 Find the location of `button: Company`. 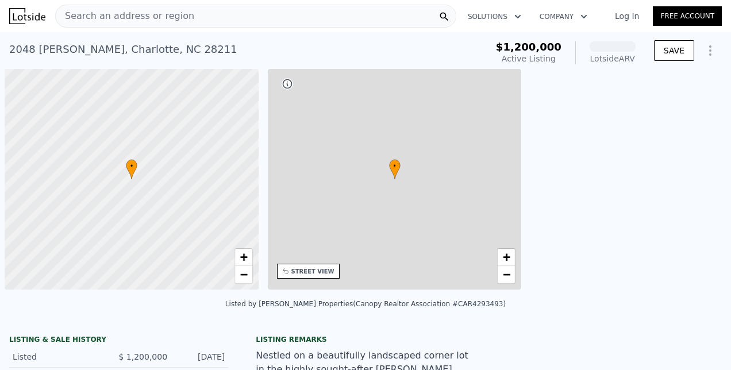

button: Company is located at coordinates (563, 17).